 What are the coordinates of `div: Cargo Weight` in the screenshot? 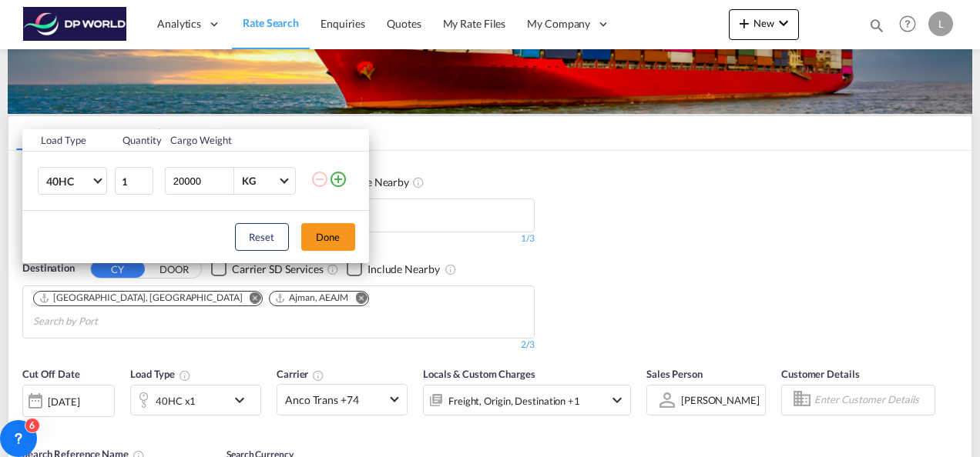 It's located at (236, 140).